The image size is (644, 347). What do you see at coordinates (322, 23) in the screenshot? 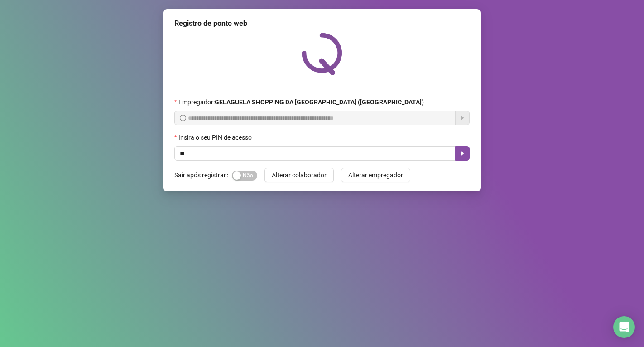
I see `div: Registro de ponto web` at bounding box center [322, 23].